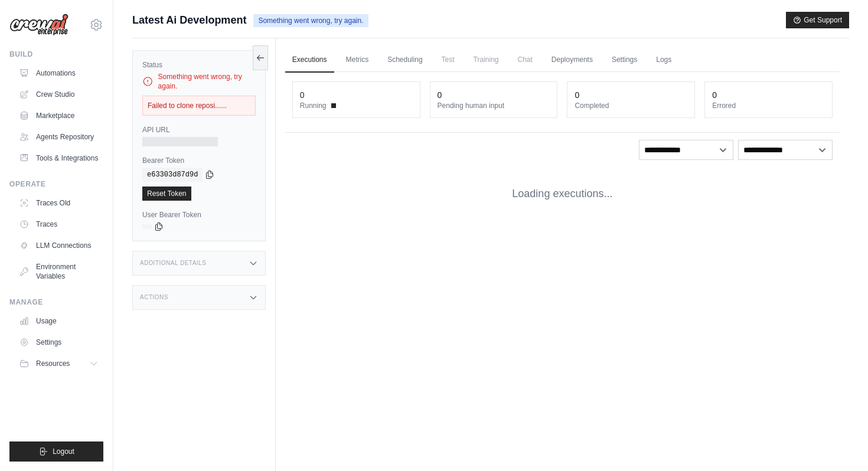 Image resolution: width=868 pixels, height=471 pixels. Describe the element at coordinates (166, 193) in the screenshot. I see `a: Reset Token` at that location.